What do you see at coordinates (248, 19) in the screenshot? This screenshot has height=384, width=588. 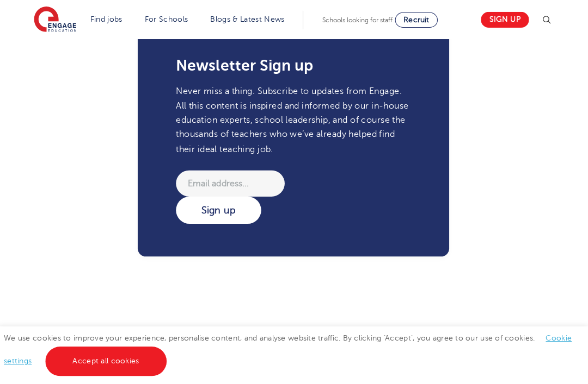 I see `a: Blogs & Latest News` at bounding box center [248, 19].